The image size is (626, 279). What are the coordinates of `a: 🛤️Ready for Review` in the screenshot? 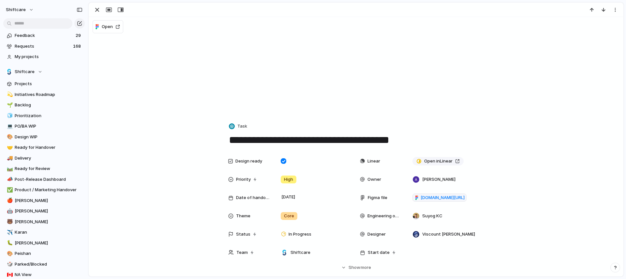 It's located at (44, 169).